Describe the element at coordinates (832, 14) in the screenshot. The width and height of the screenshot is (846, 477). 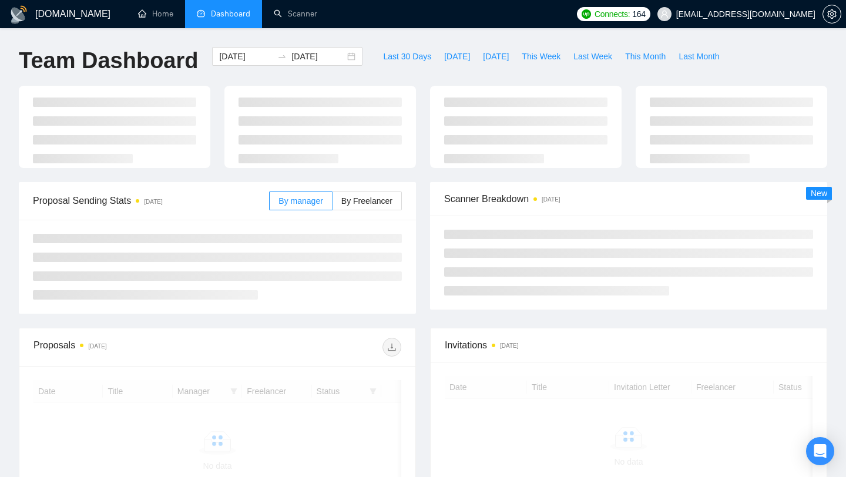
I see `button: setting` at that location.